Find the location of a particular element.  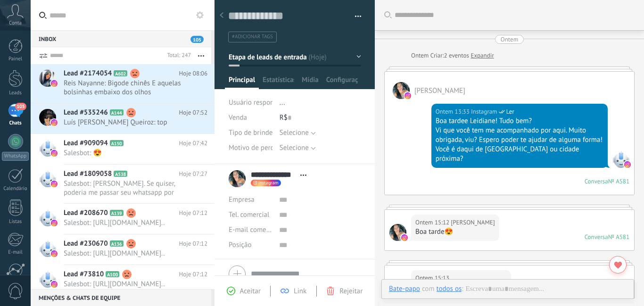

div: Ontem 15:13 is located at coordinates (433, 278).